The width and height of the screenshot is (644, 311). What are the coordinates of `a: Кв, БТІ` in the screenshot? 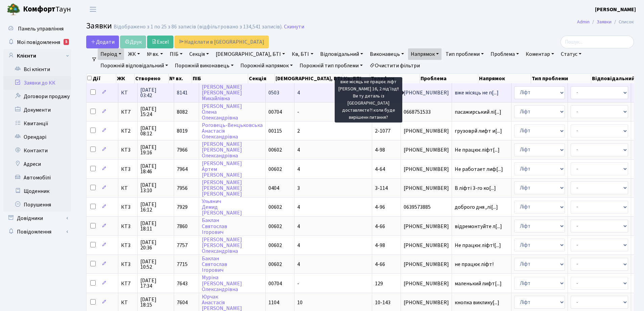 It's located at (302, 54).